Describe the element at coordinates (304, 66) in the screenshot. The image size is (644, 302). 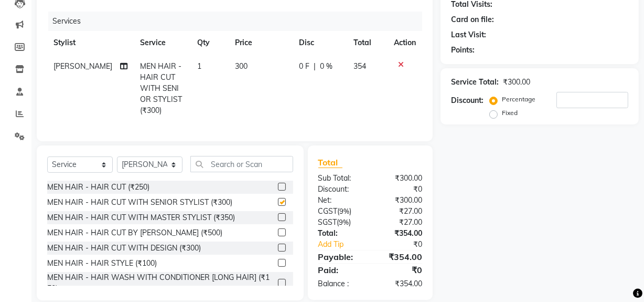
I see `span: 0 F` at that location.